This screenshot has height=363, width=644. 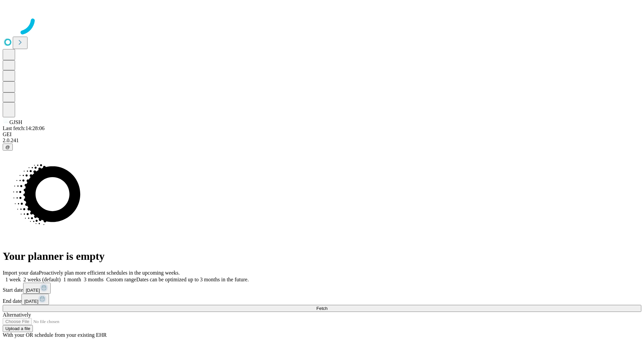 What do you see at coordinates (18, 328) in the screenshot?
I see `button: Upload a file` at bounding box center [18, 328].